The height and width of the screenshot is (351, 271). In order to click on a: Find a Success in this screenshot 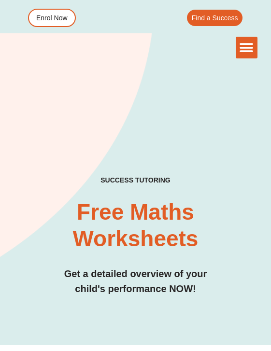, I will do `click(215, 18)`.